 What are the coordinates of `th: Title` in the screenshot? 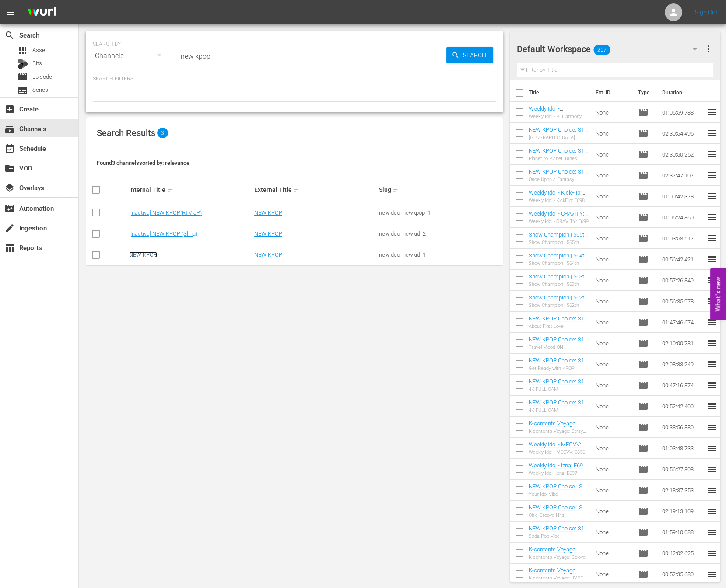 It's located at (560, 92).